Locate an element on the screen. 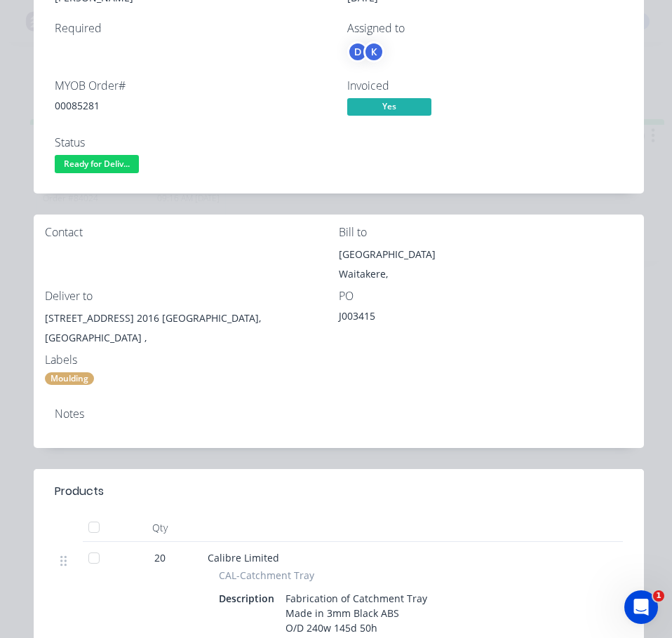 The height and width of the screenshot is (638, 672). div: Status is located at coordinates (192, 142).